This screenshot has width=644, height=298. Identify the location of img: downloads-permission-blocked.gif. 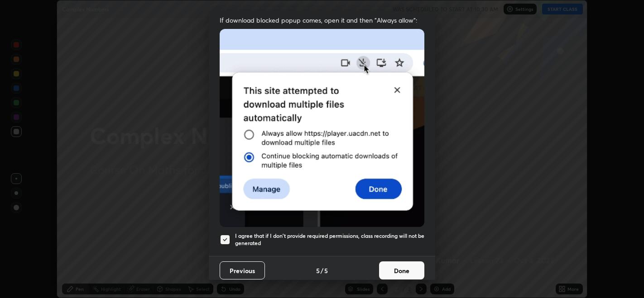
(322, 127).